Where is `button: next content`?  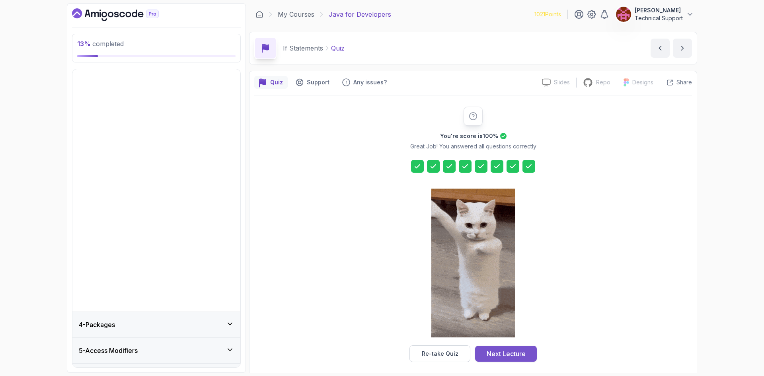 button: next content is located at coordinates (682, 48).